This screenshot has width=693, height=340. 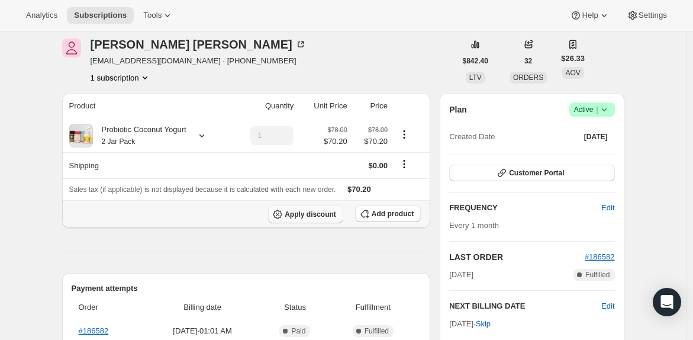 What do you see at coordinates (371, 106) in the screenshot?
I see `th: Price` at bounding box center [371, 106].